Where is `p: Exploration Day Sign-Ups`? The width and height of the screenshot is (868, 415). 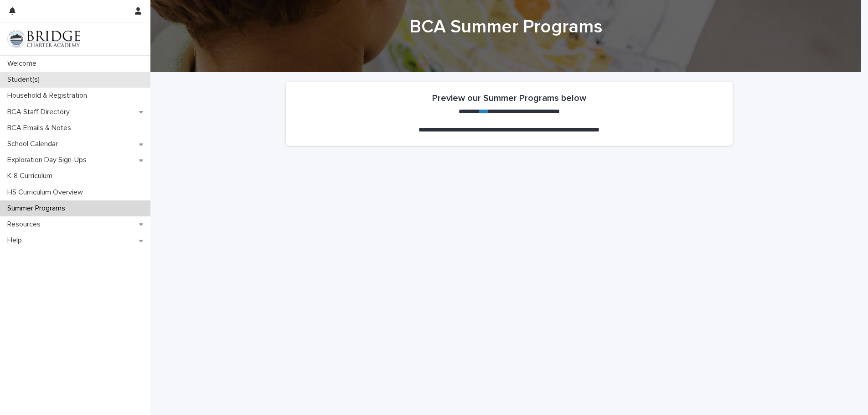
p: Exploration Day Sign-Ups is located at coordinates (49, 160).